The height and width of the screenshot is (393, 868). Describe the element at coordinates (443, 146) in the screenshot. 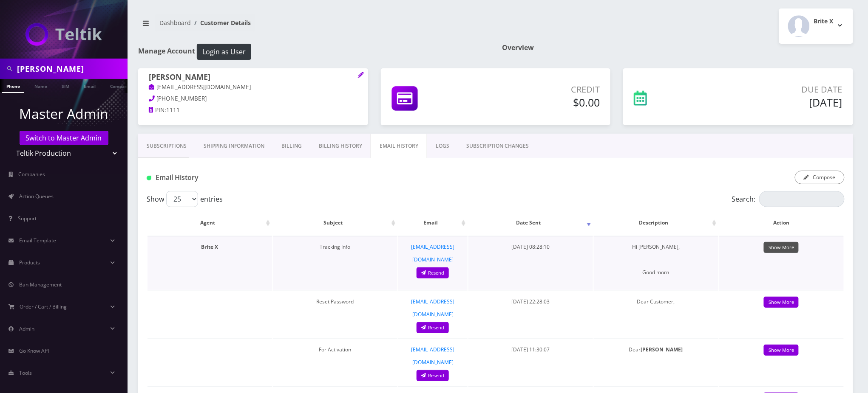

I see `a: LOGS` at that location.